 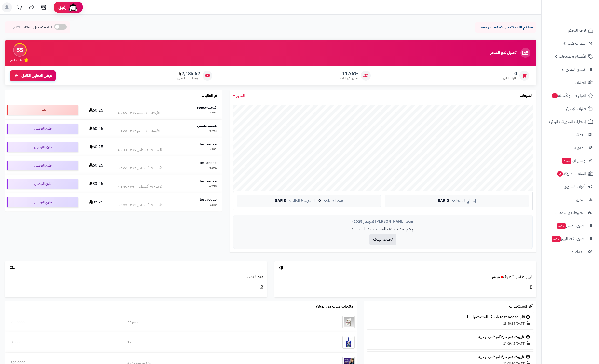 I want to click on h3: منتجات نفذت من المخزون, so click(x=333, y=306).